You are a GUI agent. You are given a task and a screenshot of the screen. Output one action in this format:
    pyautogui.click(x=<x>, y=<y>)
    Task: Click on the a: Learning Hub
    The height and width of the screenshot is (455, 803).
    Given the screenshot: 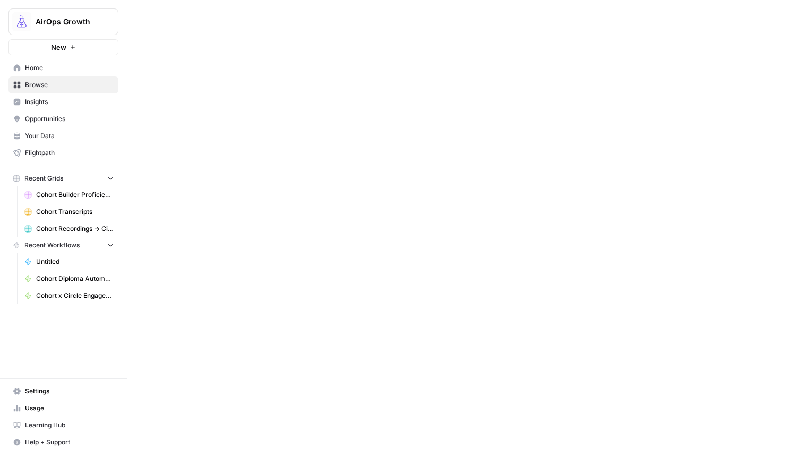 What is the action you would take?
    pyautogui.click(x=63, y=425)
    